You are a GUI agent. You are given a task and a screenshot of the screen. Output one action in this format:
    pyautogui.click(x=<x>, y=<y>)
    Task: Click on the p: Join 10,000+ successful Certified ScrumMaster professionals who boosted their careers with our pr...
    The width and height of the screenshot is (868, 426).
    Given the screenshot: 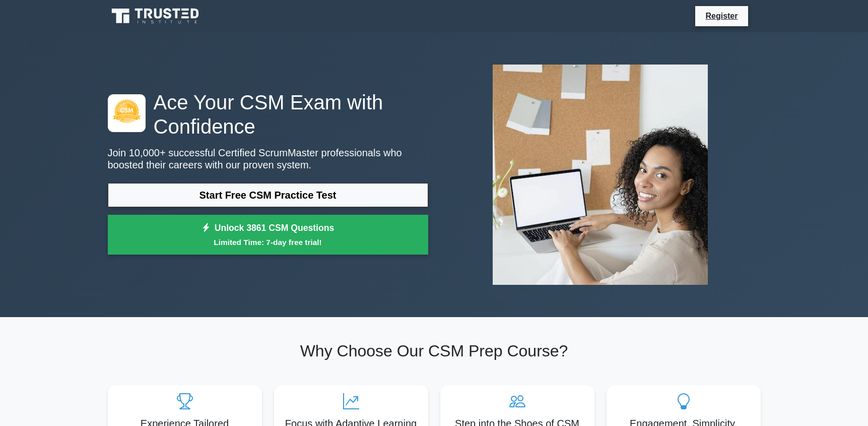 What is the action you would take?
    pyautogui.click(x=268, y=159)
    